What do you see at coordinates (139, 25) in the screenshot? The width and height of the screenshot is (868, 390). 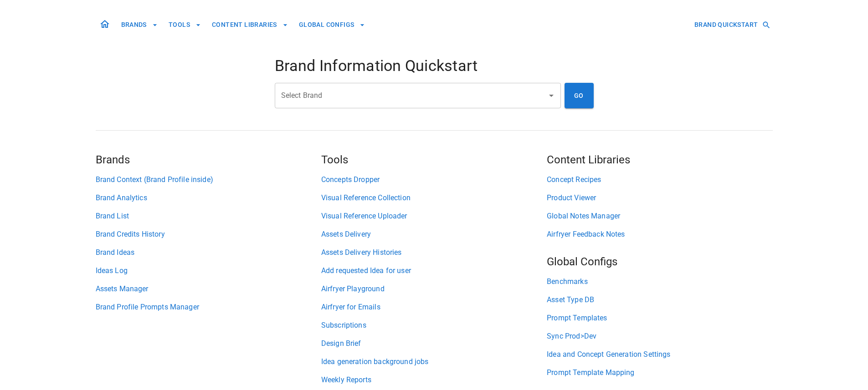 I see `button: BRANDS` at bounding box center [139, 25].